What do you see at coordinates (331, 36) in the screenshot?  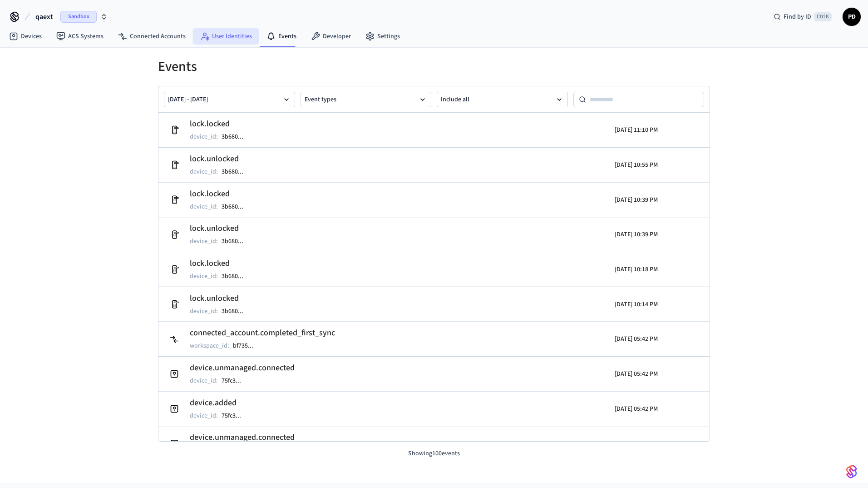 I see `a: Developer` at bounding box center [331, 36].